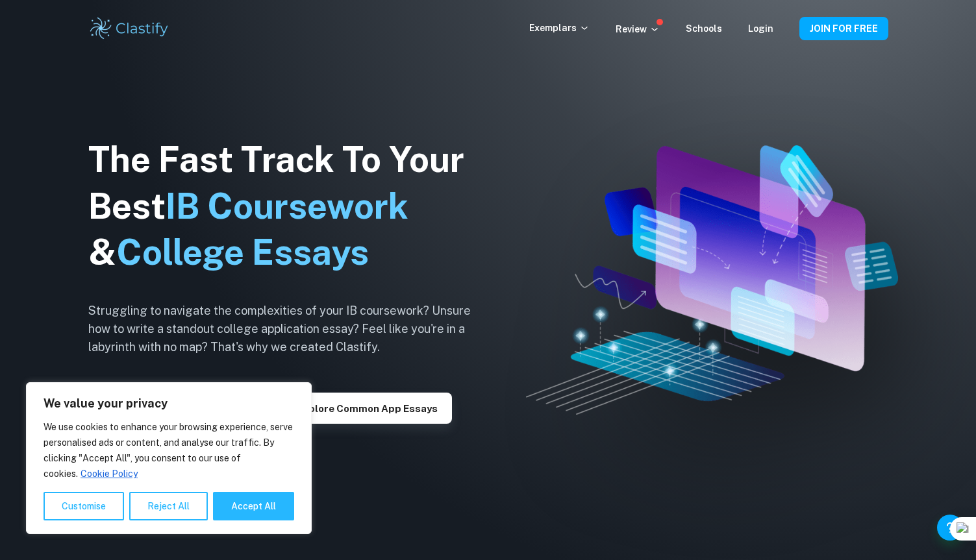 The height and width of the screenshot is (560, 976). What do you see at coordinates (287, 206) in the screenshot?
I see `span: IB Coursework` at bounding box center [287, 206].